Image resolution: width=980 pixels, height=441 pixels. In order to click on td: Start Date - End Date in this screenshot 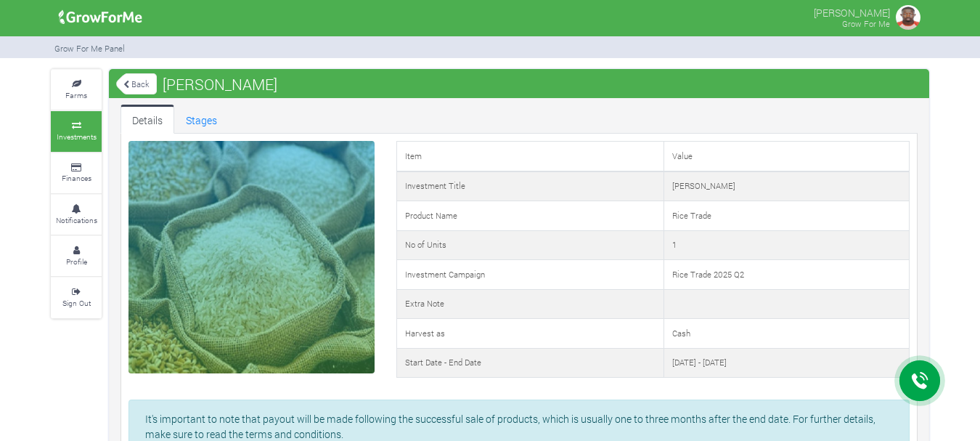, I will do `click(530, 363)`.